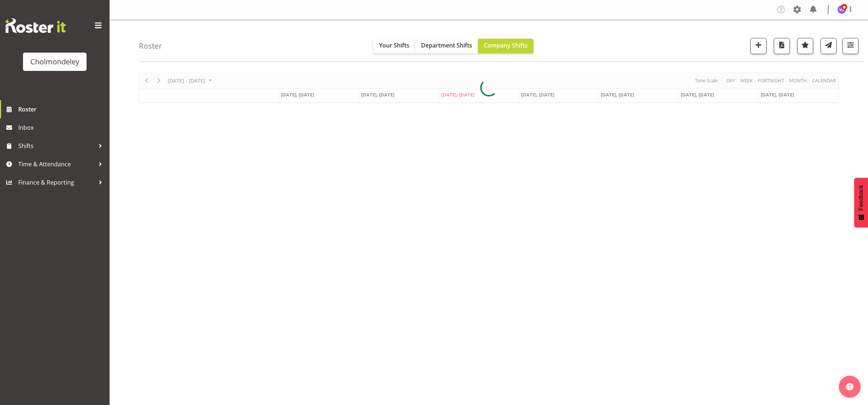 This screenshot has height=405, width=868. Describe the element at coordinates (829, 46) in the screenshot. I see `button: Send a list of all shifts for the selected filtered period to all rostered employees.` at that location.